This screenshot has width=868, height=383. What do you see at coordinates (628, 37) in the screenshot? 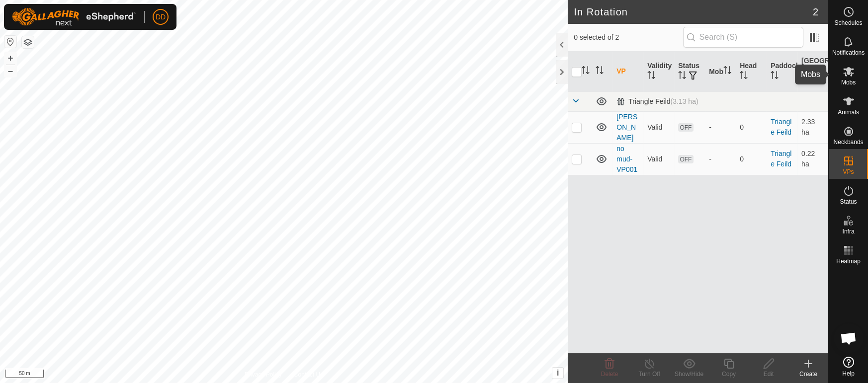
I see `span: 0 selected of 2` at bounding box center [628, 37].